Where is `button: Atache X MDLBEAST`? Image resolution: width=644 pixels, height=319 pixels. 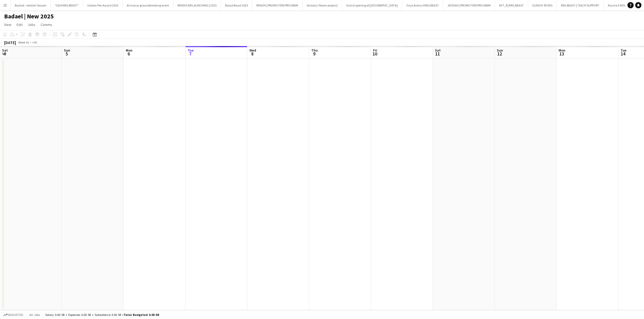
button: Atache X MDLBEAST is located at coordinates (621, 5).